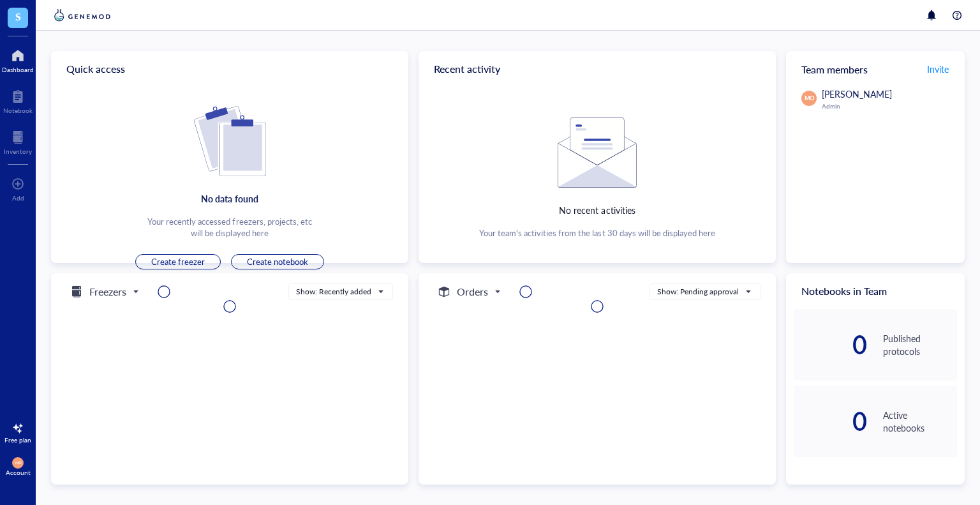 This screenshot has height=505, width=980. Describe the element at coordinates (876, 291) in the screenshot. I see `div: Notebooks in Team` at that location.